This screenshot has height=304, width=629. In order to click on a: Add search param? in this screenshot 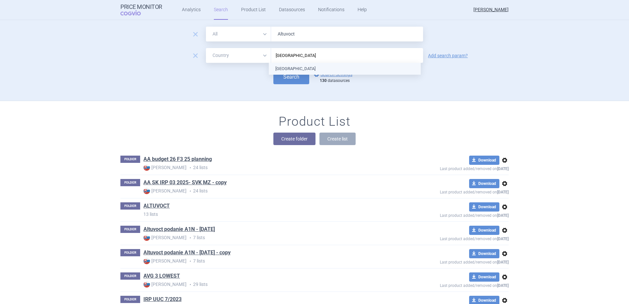, I will do `click(447, 56)`.